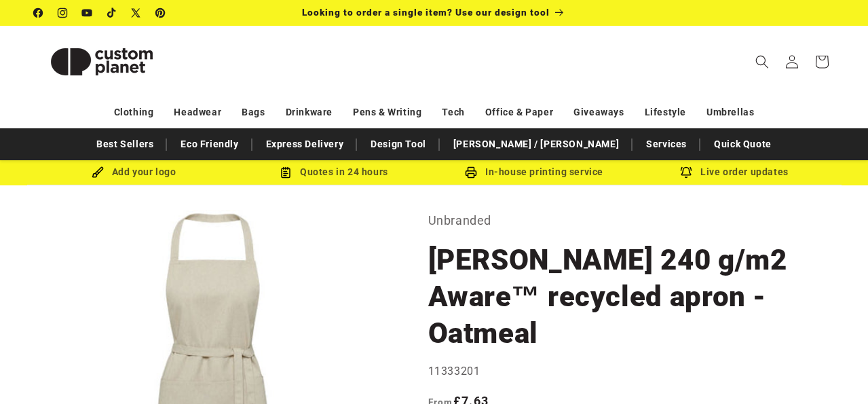  What do you see at coordinates (333, 171) in the screenshot?
I see `div: Quotes in 24 hours` at bounding box center [333, 171].